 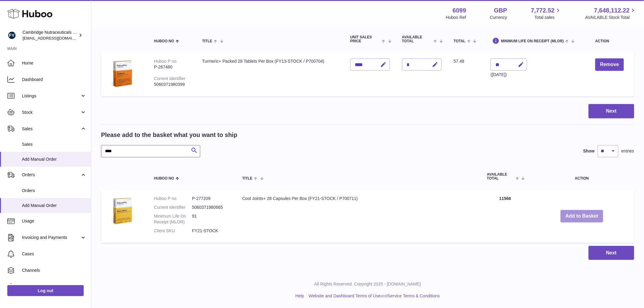 What do you see at coordinates (172, 85) in the screenshot?
I see `div: 5060371980399` at bounding box center [172, 85].